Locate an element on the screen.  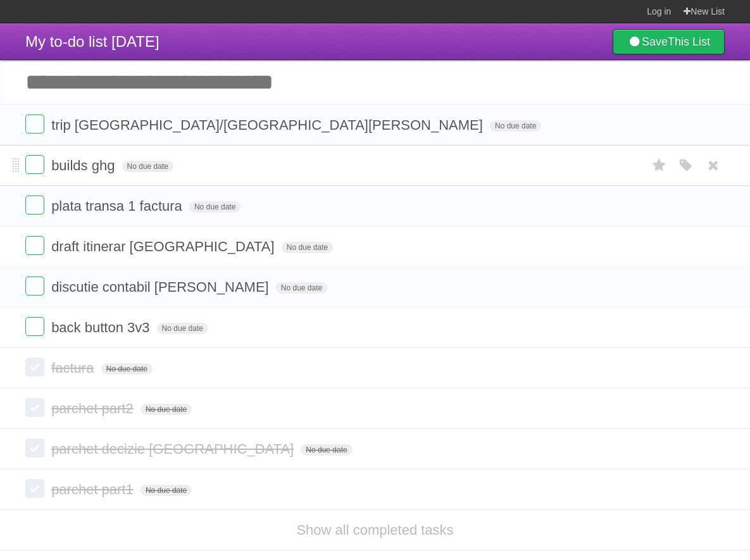
span: parchet part2 is located at coordinates (94, 408).